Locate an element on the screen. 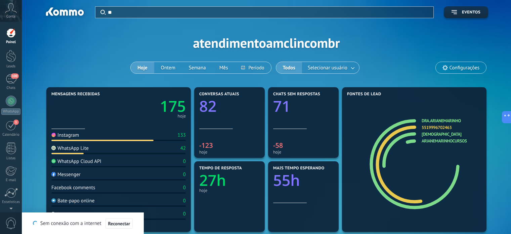 This screenshot has width=511, height=234. div: 42 is located at coordinates (183, 148).